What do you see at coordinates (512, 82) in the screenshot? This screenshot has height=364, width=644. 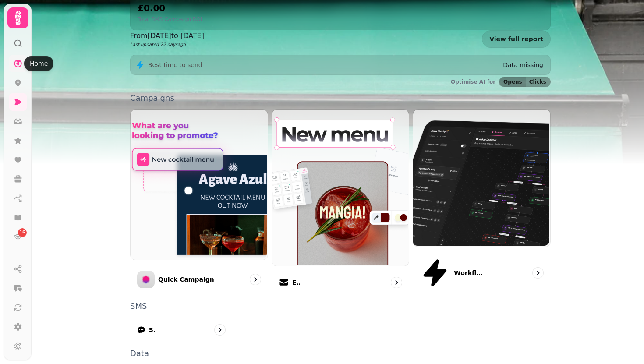 I see `button: Opens` at bounding box center [512, 82].